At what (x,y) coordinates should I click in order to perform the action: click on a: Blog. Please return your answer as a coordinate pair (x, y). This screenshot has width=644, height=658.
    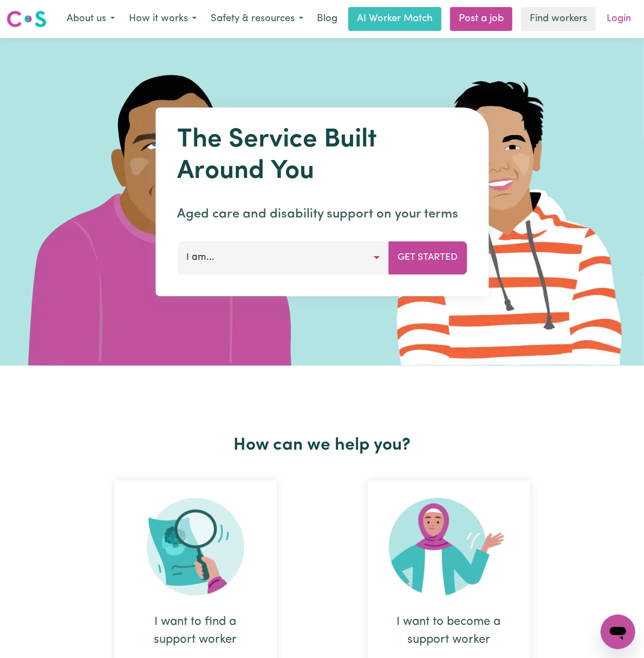
    Looking at the image, I should click on (327, 19).